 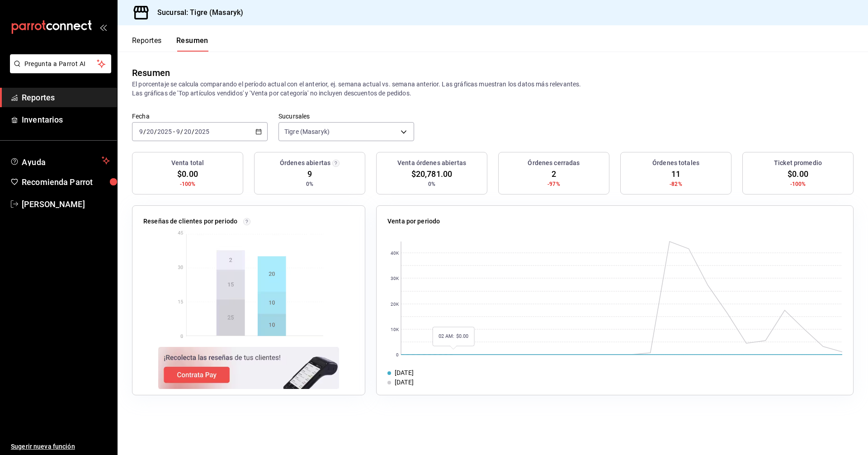 What do you see at coordinates (188, 163) in the screenshot?
I see `h3: Venta total` at bounding box center [188, 163].